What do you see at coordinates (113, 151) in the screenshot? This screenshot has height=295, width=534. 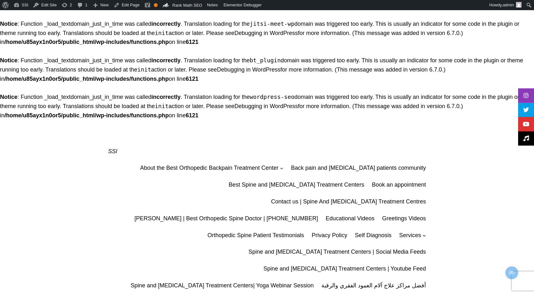 I see `a: SSI` at bounding box center [113, 151].